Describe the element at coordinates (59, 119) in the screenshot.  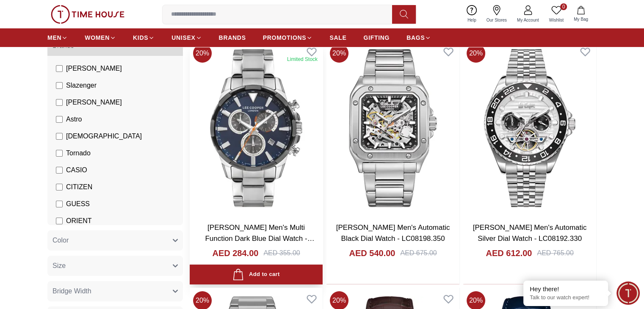
I see `input: Astro` at that location.